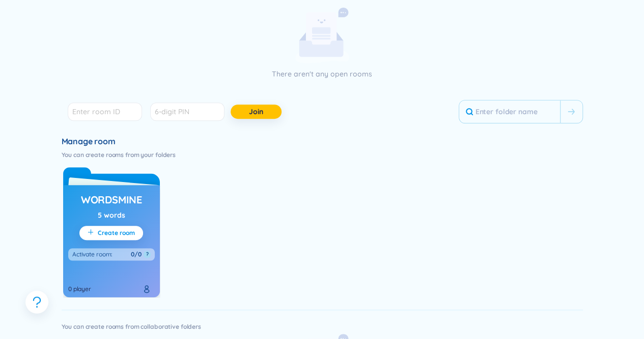 The width and height of the screenshot is (644, 339). I want to click on div: Activate room :, so click(92, 254).